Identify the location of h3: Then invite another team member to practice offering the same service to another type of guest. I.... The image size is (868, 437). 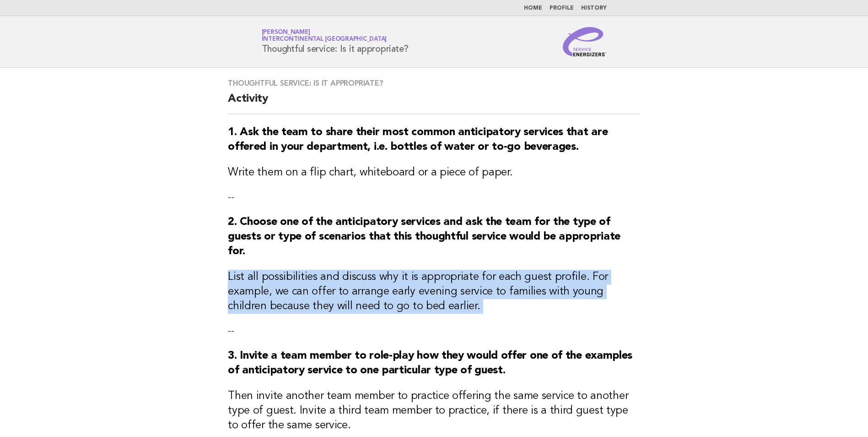
(434, 411).